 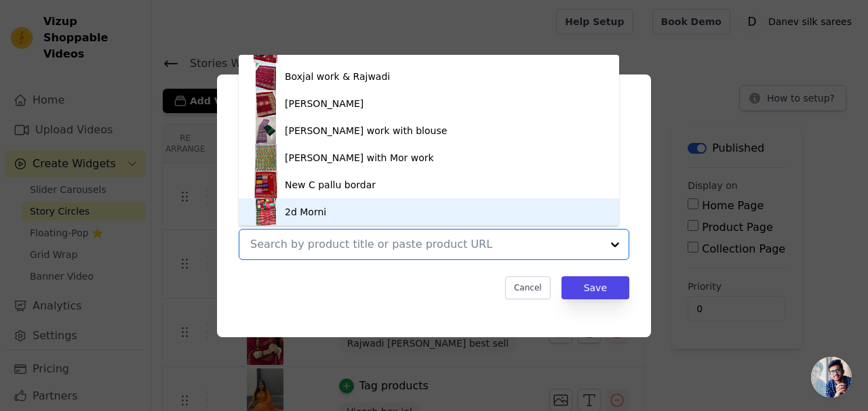 What do you see at coordinates (831, 377) in the screenshot?
I see `a: Open chat` at bounding box center [831, 377].